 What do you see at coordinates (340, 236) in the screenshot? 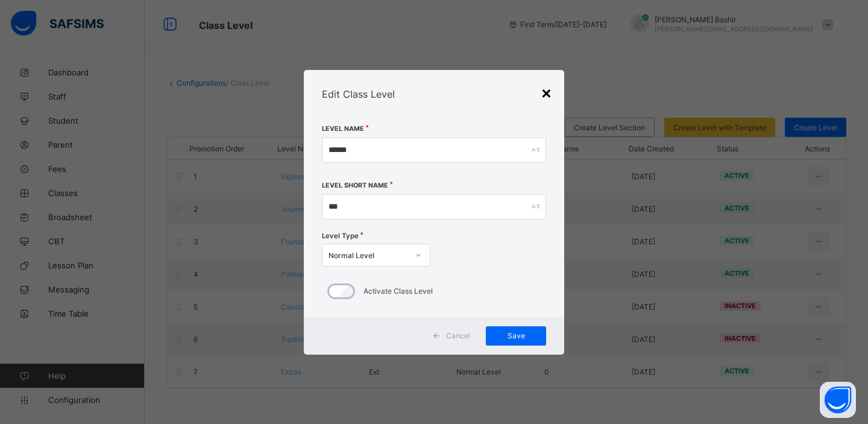
I see `span: Level Type` at bounding box center [340, 236].